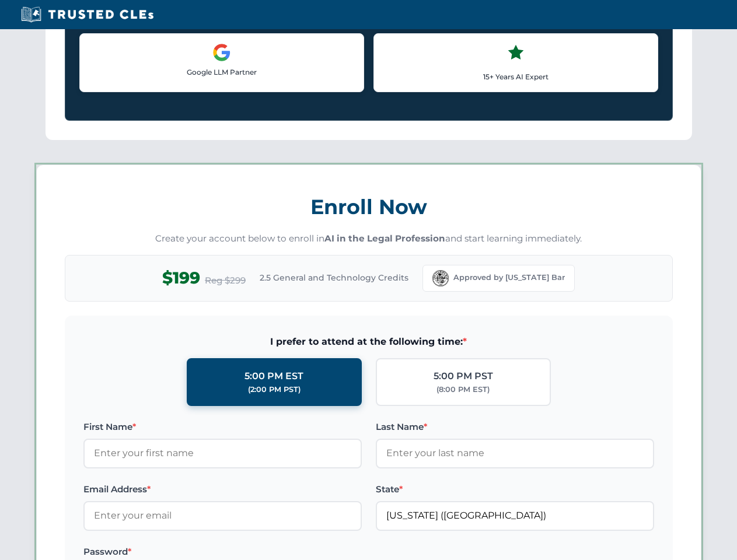 The height and width of the screenshot is (560, 737). Describe the element at coordinates (462, 390) in the screenshot. I see `div: (8:00 PM EST)` at that location.